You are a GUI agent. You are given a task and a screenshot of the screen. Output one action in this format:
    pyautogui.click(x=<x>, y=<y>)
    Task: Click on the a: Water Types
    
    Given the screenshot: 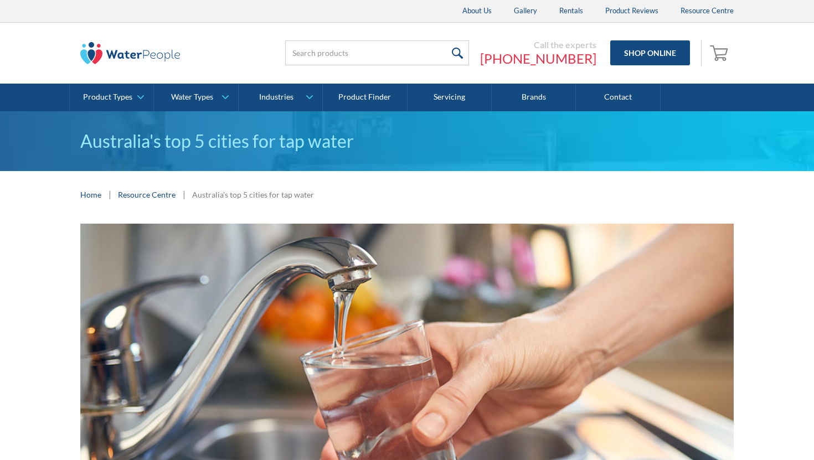 What is the action you would take?
    pyautogui.click(x=195, y=97)
    